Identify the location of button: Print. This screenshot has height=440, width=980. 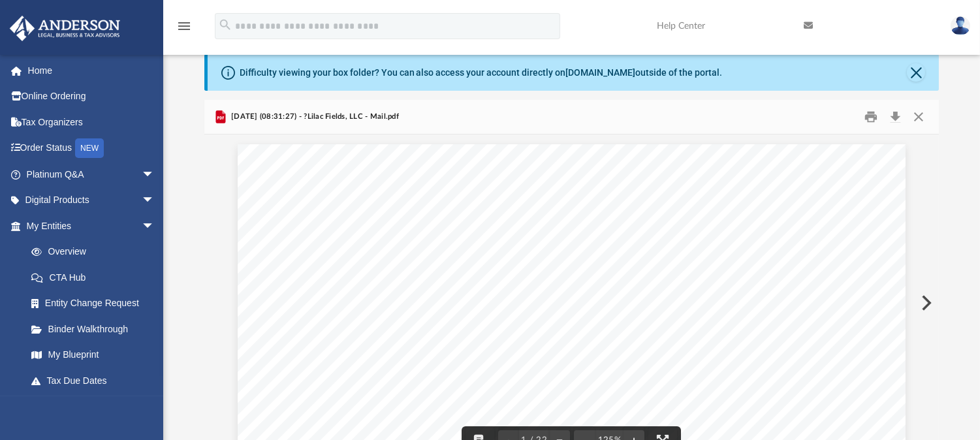
(871, 116).